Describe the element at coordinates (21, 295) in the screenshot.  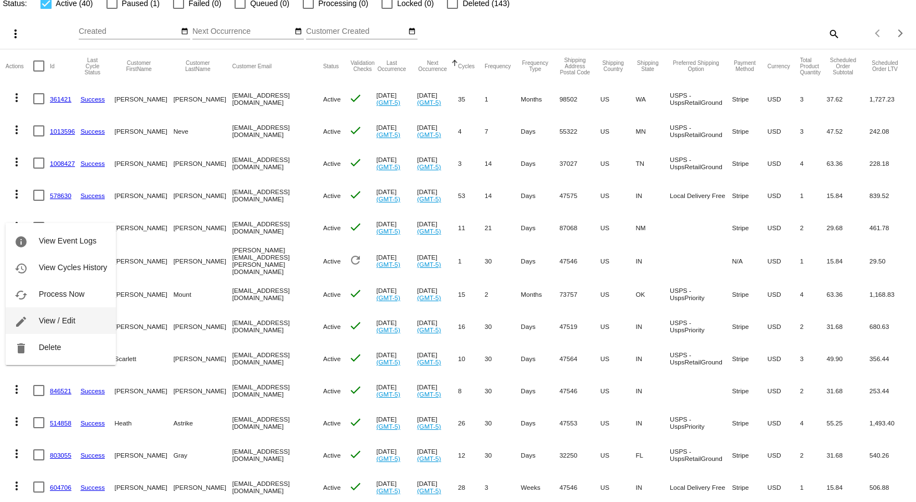
I see `mat-icon: cached` at that location.